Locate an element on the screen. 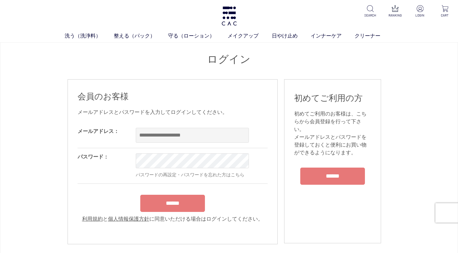 The width and height of the screenshot is (458, 253). a: 守る（ローション） is located at coordinates (198, 36).